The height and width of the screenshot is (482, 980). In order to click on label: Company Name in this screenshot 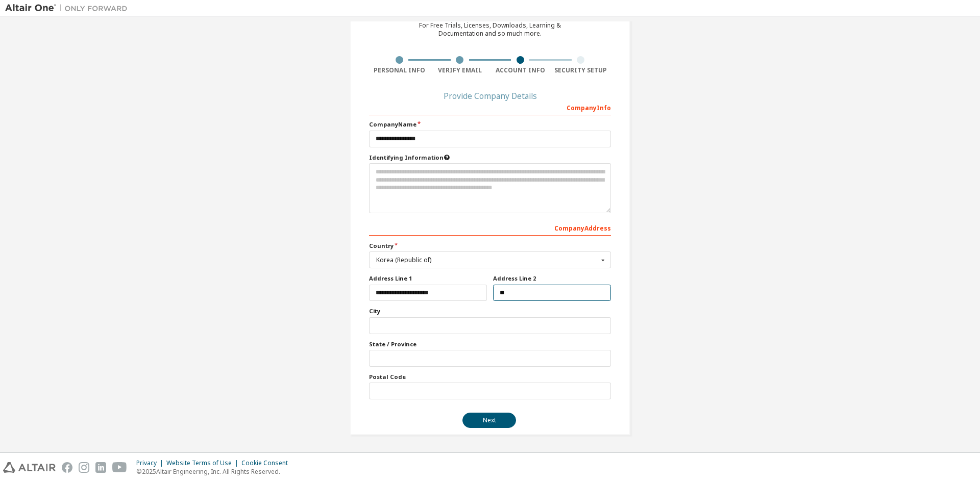, I will do `click(490, 125)`.